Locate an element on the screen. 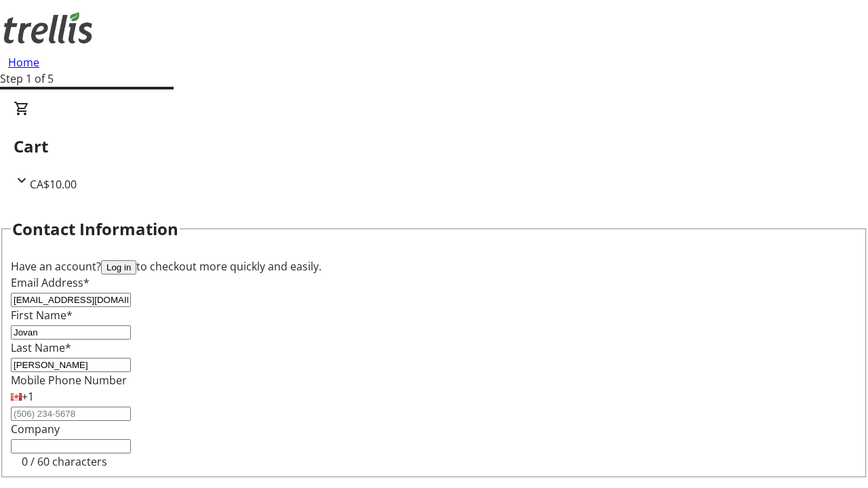  h2: Contact Information is located at coordinates (95, 229).